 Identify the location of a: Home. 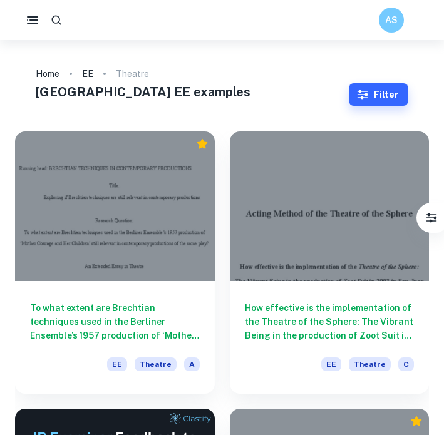
(48, 74).